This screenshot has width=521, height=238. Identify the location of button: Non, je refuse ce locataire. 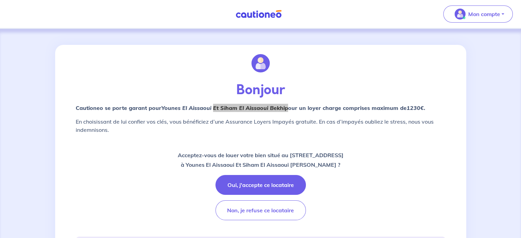
(261, 210).